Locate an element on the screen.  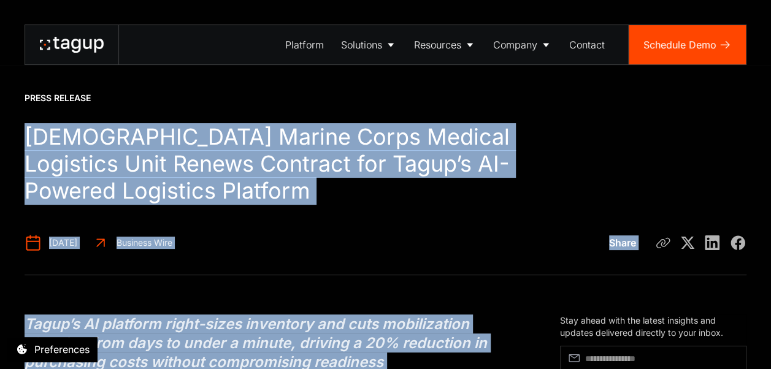
a: Business Wire is located at coordinates (132, 243).